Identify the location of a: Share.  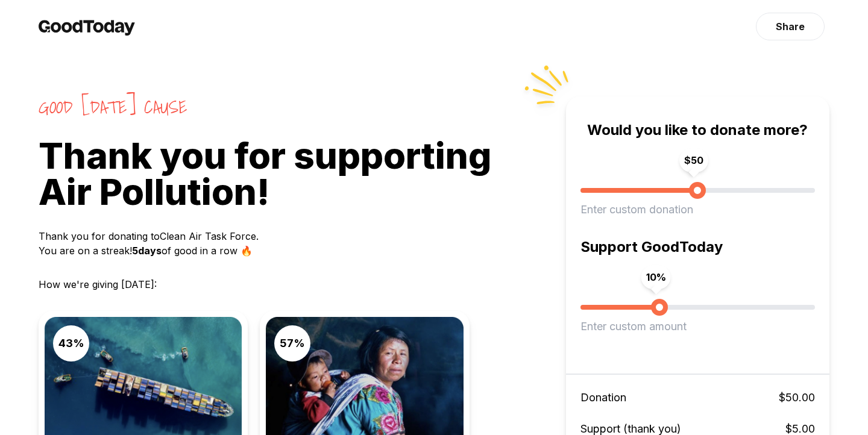
(790, 26).